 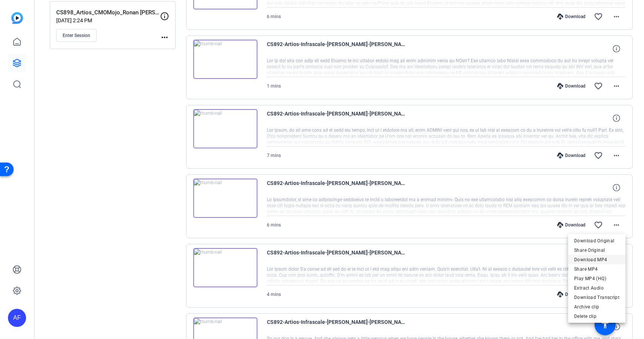 What do you see at coordinates (597, 269) in the screenshot?
I see `span: Share MP4` at bounding box center [597, 269].